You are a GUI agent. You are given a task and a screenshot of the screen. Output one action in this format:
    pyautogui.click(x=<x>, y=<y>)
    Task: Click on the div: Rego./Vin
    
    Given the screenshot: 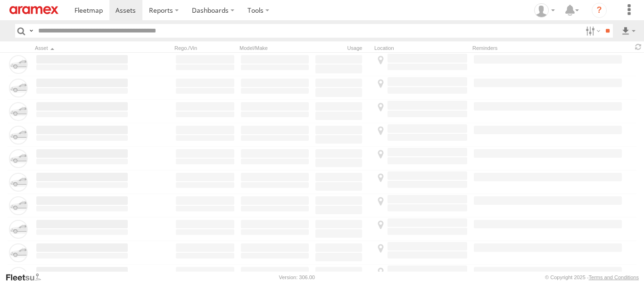 What is the action you would take?
    pyautogui.click(x=205, y=48)
    